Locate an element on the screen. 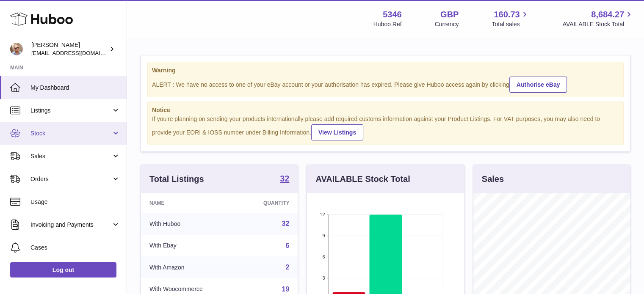 The height and width of the screenshot is (294, 644). h3: Sales is located at coordinates (493, 179).